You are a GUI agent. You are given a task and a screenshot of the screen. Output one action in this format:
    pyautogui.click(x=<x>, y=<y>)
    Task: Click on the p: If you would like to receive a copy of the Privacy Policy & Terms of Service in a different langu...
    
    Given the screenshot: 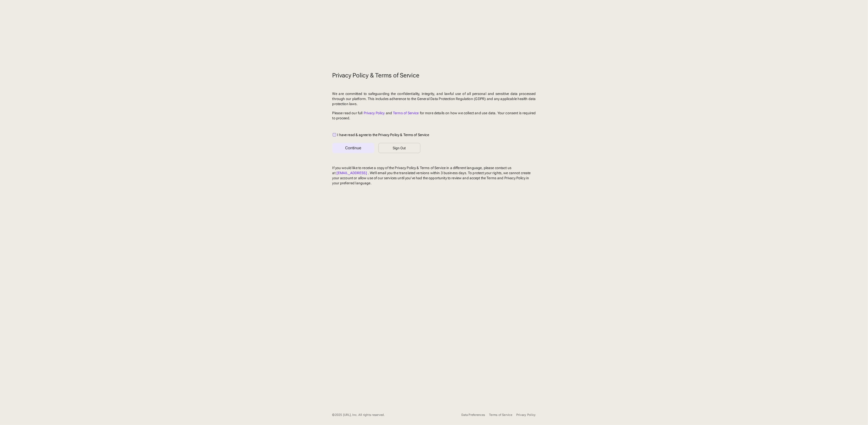 What is the action you would take?
    pyautogui.click(x=434, y=176)
    